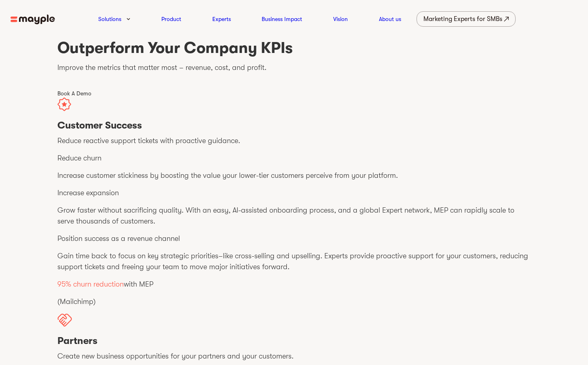 The height and width of the screenshot is (365, 588). I want to click on p: (Mailchimp), so click(294, 302).